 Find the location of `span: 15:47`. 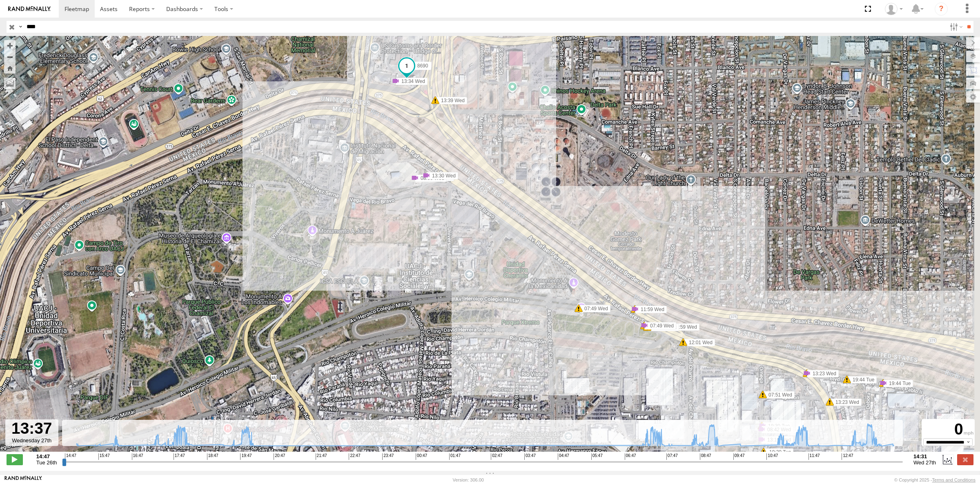

span: 15:47 is located at coordinates (104, 457).